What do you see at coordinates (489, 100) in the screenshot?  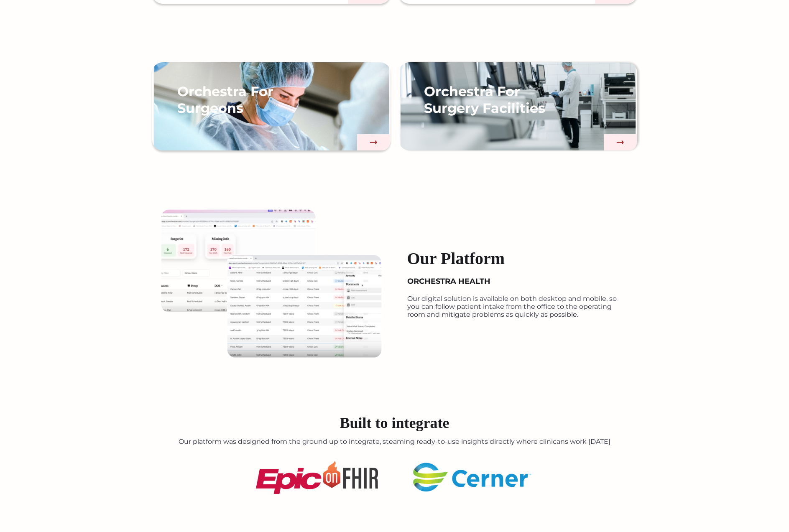 I see `h3: Orchestra For Surgery Facilities` at bounding box center [489, 100].